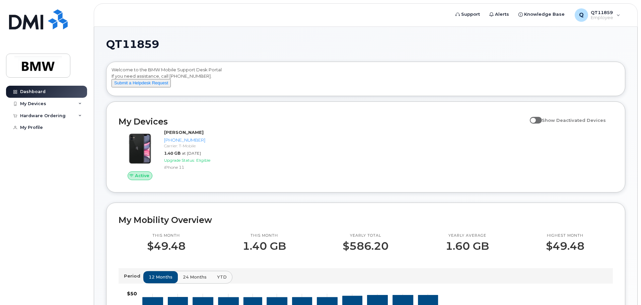  I want to click on p: $586.20, so click(365, 246).